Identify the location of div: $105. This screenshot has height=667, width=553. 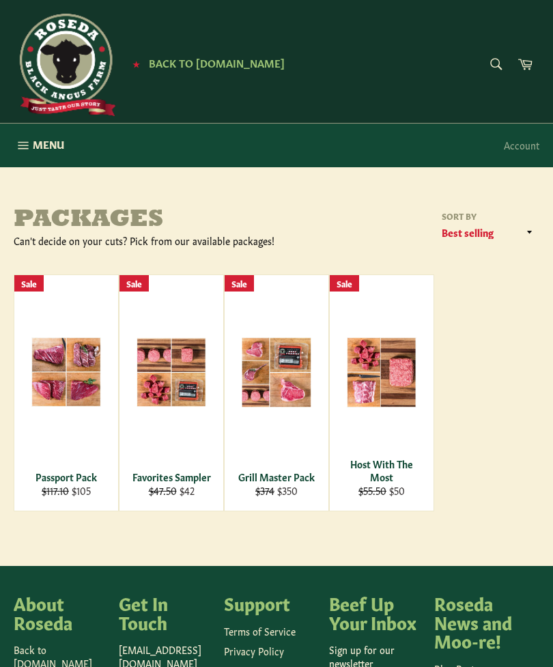
(66, 490).